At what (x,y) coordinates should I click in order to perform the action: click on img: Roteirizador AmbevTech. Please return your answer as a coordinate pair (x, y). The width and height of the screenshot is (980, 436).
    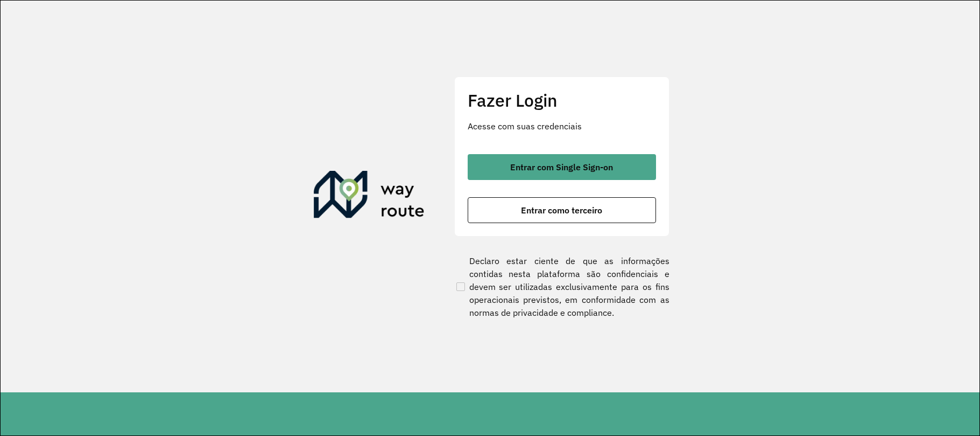
    Looking at the image, I should click on (369, 196).